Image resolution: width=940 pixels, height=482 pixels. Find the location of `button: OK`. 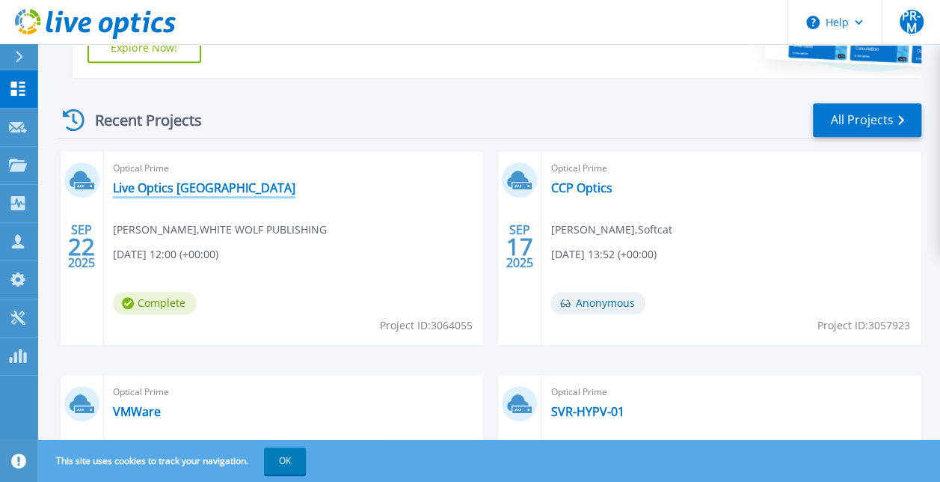

button: OK is located at coordinates (285, 461).